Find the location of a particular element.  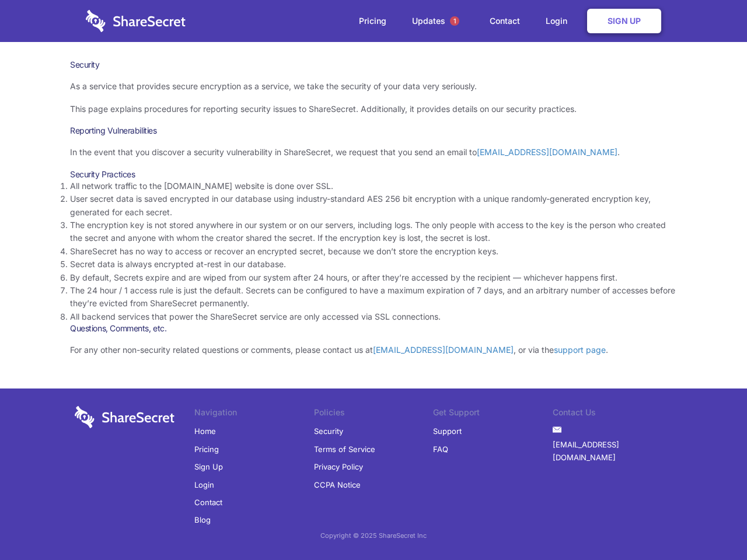

p: In the event that you discover a security vulnerability in ShareSecret, we request that you send ... is located at coordinates (373, 152).